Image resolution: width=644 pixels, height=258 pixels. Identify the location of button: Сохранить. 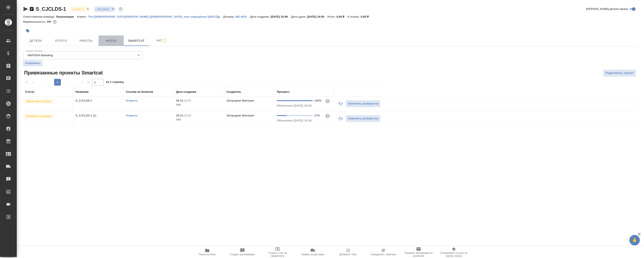
(33, 63).